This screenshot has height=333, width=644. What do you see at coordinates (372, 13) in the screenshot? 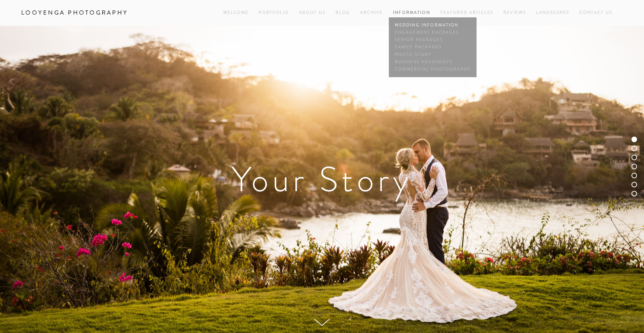
I see `a: Archive` at bounding box center [372, 13].